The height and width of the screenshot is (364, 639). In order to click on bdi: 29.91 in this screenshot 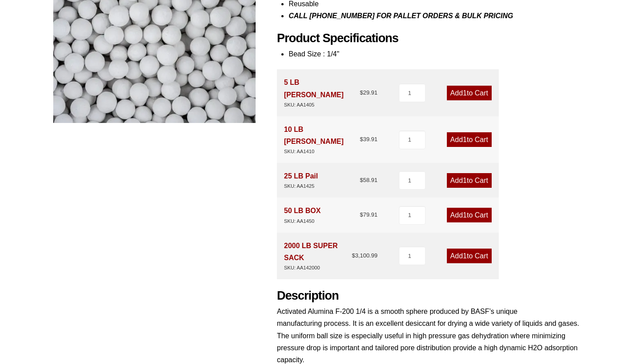, I will do `click(369, 92)`.